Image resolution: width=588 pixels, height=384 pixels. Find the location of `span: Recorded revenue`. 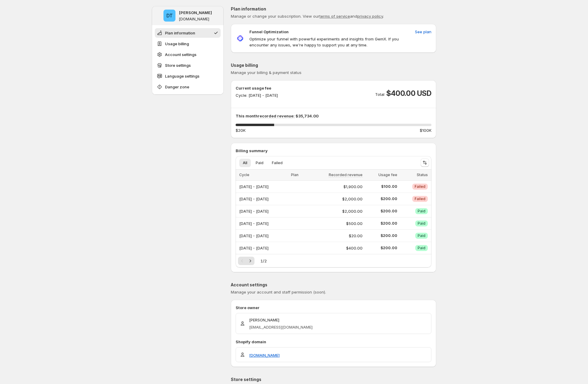

span: Recorded revenue is located at coordinates (346, 175).